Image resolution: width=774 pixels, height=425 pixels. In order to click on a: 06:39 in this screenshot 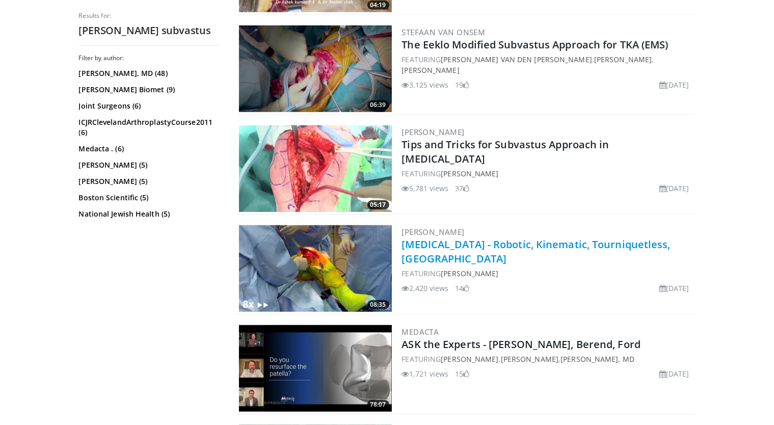, I will do `click(316, 69)`.